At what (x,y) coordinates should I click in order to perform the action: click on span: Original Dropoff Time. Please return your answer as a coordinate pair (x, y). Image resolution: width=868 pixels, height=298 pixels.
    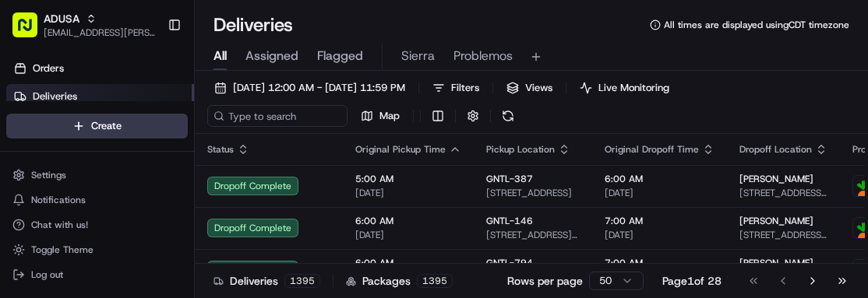
    Looking at the image, I should click on (651, 150).